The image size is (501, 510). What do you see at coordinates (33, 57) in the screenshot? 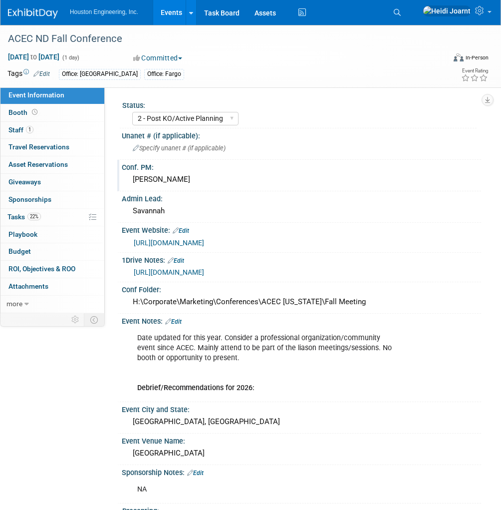
I see `span: to` at bounding box center [33, 57].